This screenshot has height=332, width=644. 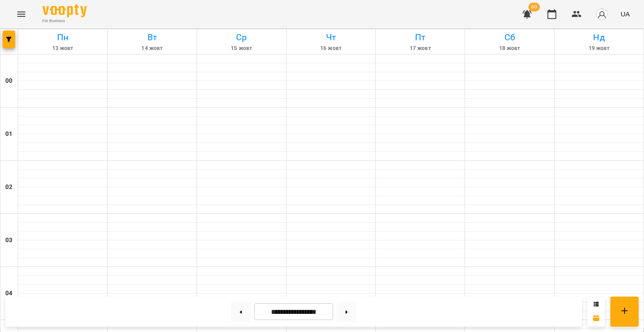 I want to click on h6: 02, so click(x=9, y=187).